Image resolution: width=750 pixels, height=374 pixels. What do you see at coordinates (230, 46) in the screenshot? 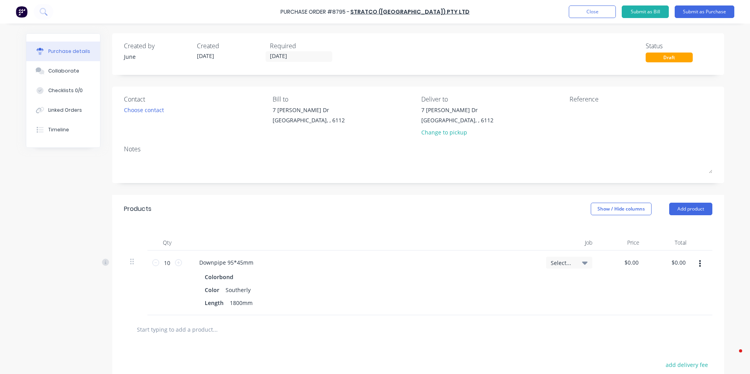
I see `div: Created` at bounding box center [230, 46].